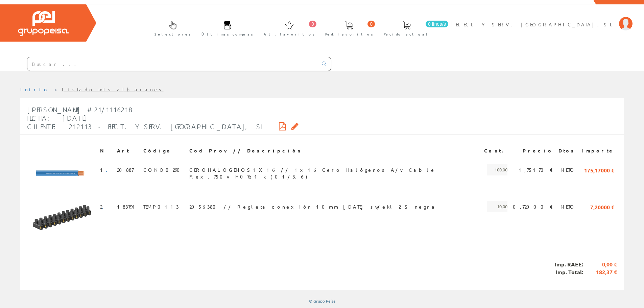 The width and height of the screenshot is (644, 308). Describe the element at coordinates (533, 151) in the screenshot. I see `th: Precio` at that location.